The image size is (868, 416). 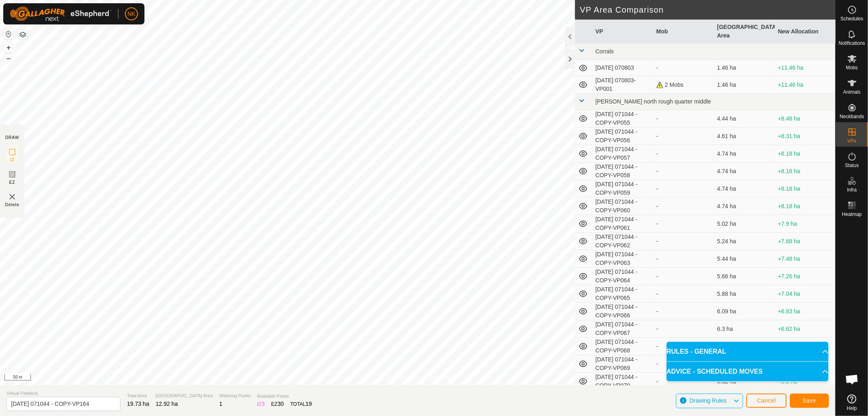 What do you see at coordinates (744, 119) in the screenshot?
I see `td: 4.44 ha` at bounding box center [744, 119].